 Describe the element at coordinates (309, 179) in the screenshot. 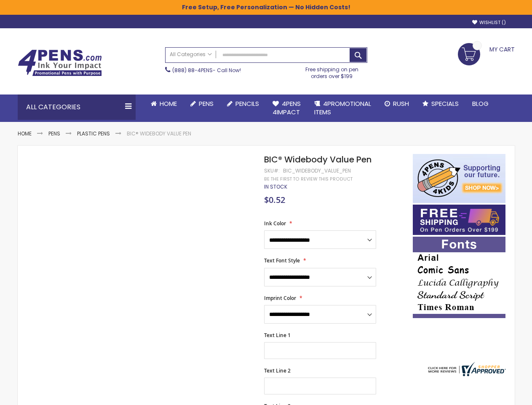

I see `a: Be the first to review this product` at that location.